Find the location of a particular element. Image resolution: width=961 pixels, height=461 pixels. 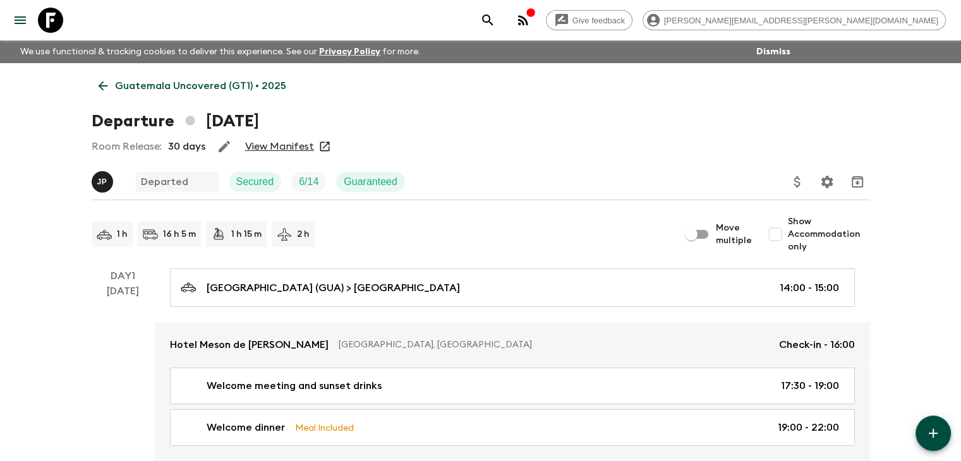

a: Guatemala Uncovered (GT1) • 2025 is located at coordinates (192, 86).